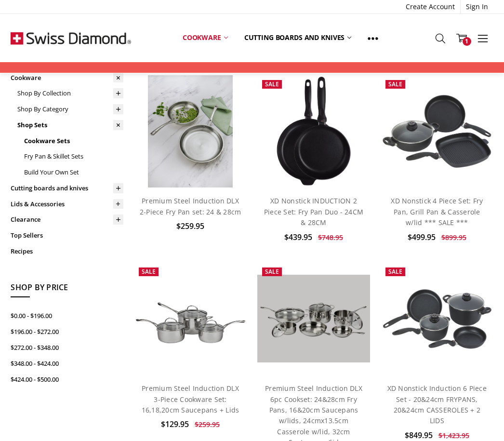 The width and height of the screenshot is (504, 441). What do you see at coordinates (462, 38) in the screenshot?
I see `a: 1` at bounding box center [462, 38].